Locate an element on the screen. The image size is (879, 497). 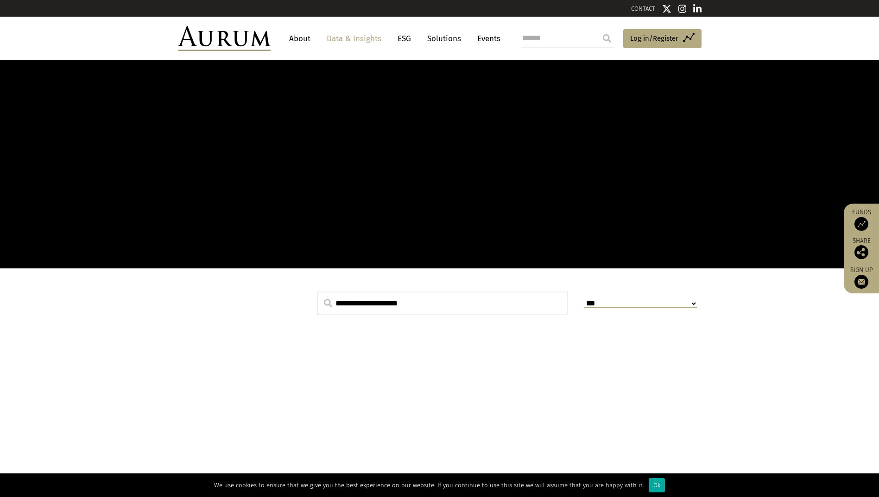
a: Log in/Register is located at coordinates (662, 39).